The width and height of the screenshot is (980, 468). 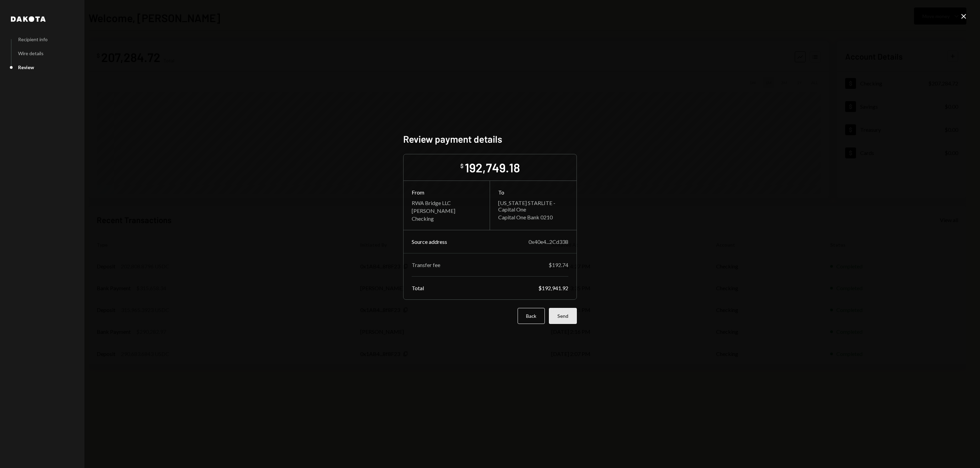 What do you see at coordinates (426, 265) in the screenshot?
I see `div: Transfer fee` at bounding box center [426, 265].